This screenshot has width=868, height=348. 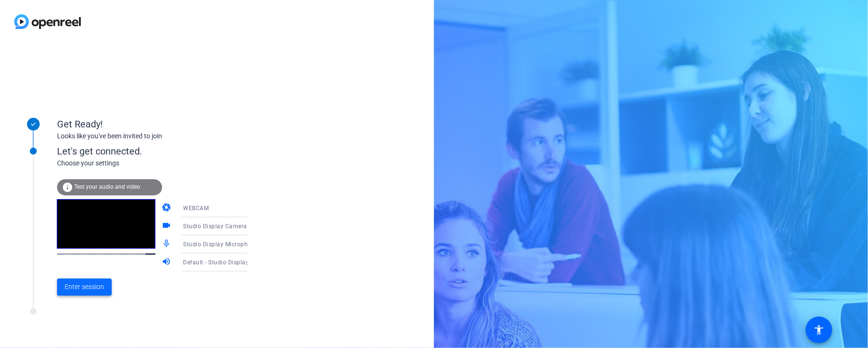 What do you see at coordinates (162, 163) in the screenshot?
I see `div: Choose your settings` at bounding box center [162, 163].